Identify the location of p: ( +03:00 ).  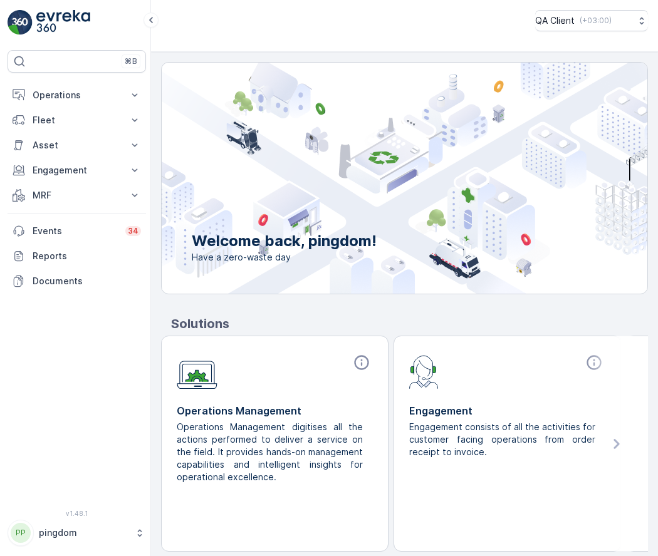
(595, 21).